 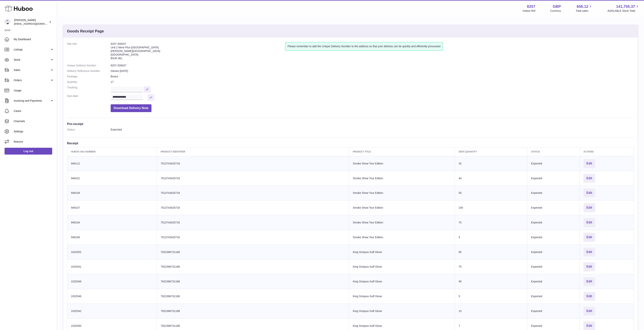 What do you see at coordinates (112, 163) in the screenshot?
I see `td: 949112` at bounding box center [112, 163].